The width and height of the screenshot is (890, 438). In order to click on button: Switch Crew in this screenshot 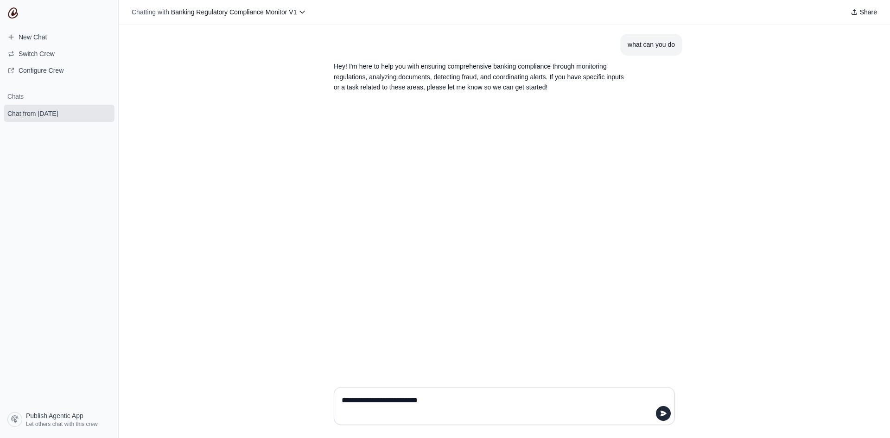, I will do `click(59, 54)`.